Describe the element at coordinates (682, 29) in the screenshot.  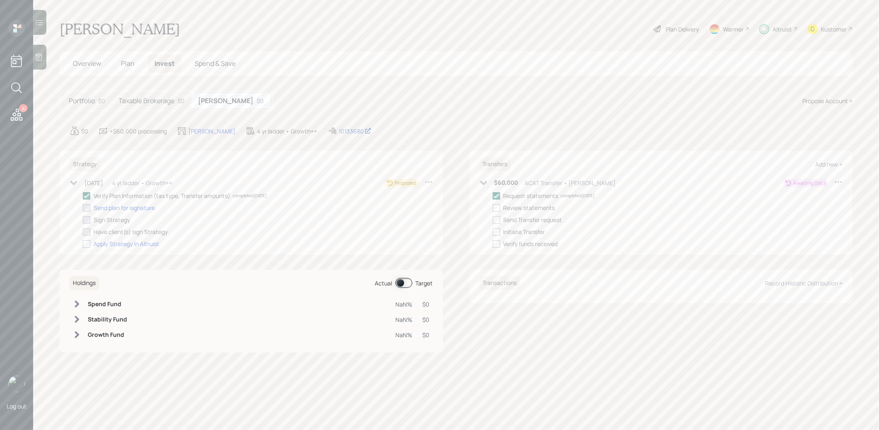
I see `div: Plan Delivery` at that location.